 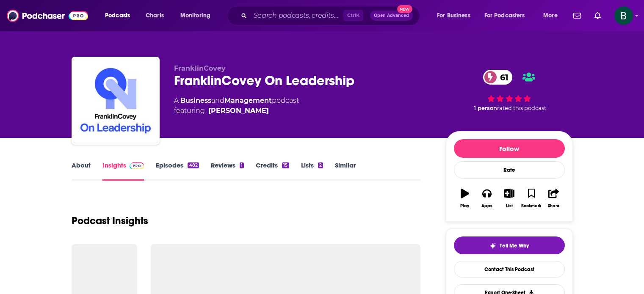 What do you see at coordinates (354, 16) in the screenshot?
I see `span: Ctrl K` at bounding box center [354, 16].